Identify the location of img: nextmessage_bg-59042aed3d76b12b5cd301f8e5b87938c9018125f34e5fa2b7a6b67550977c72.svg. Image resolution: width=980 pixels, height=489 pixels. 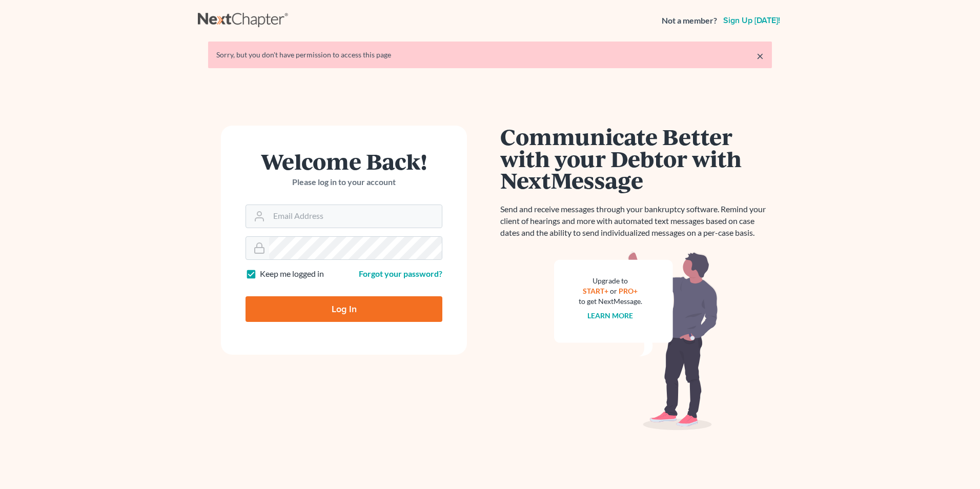
(636, 341).